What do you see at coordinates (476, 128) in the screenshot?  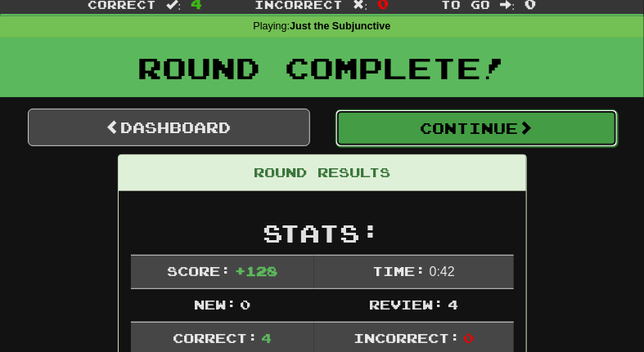 I see `button: Continue` at bounding box center [476, 128].